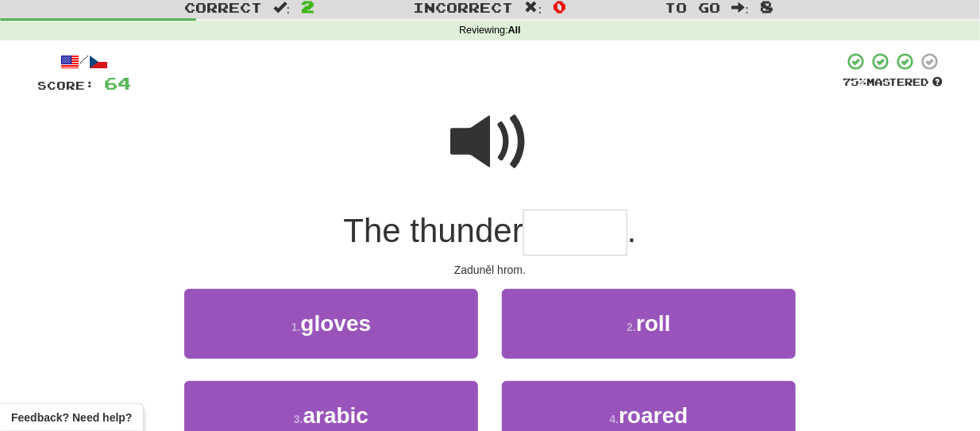 Image resolution: width=980 pixels, height=431 pixels. What do you see at coordinates (331, 323) in the screenshot?
I see `button: 1.gloves` at bounding box center [331, 323].